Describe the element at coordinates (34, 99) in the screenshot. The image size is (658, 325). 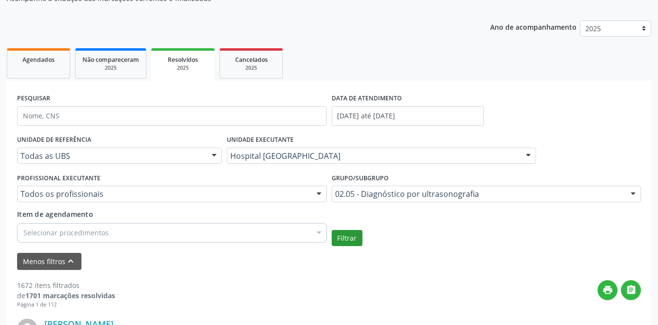
I see `label: PESQUISAR` at that location.